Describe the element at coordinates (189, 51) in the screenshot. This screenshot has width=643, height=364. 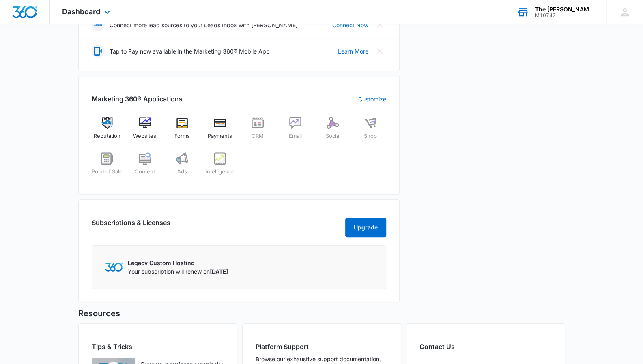
I see `p: Tap to Pay now available in the Marketing 360® Mobile App` at that location.